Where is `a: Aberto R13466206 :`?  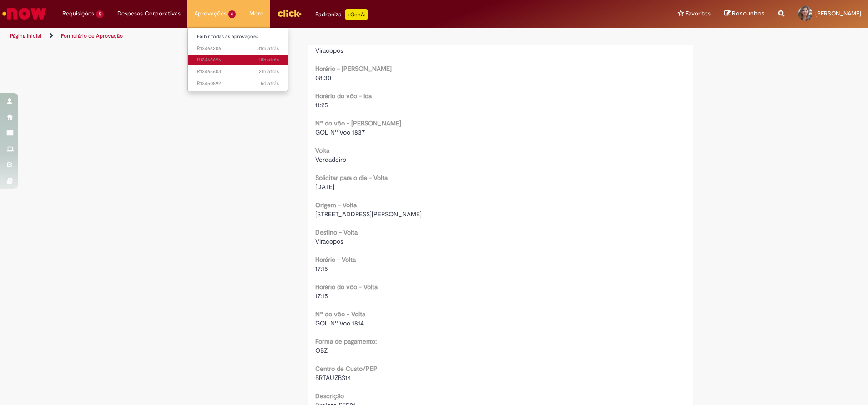
a: Aberto R13466206 : is located at coordinates (238, 48).